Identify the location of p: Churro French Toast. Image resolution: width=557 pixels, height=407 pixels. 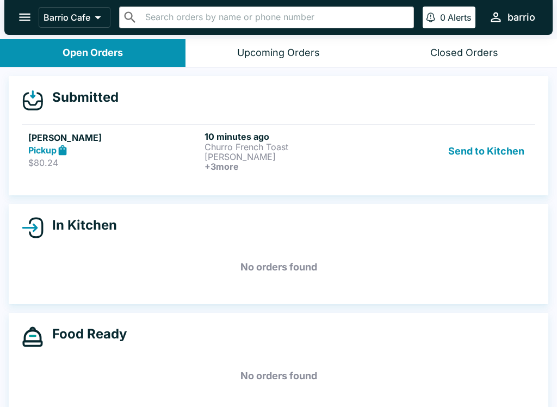
(290, 147).